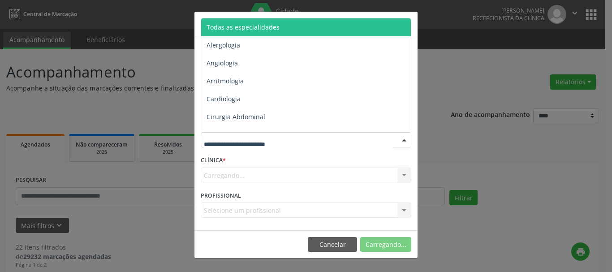 The width and height of the screenshot is (612, 272). Describe the element at coordinates (332, 245) in the screenshot. I see `button: Cancelar` at that location.